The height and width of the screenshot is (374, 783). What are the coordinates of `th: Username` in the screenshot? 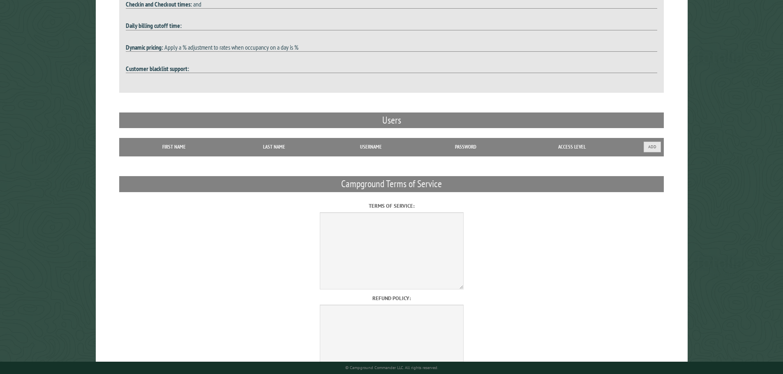 It's located at (370, 147).